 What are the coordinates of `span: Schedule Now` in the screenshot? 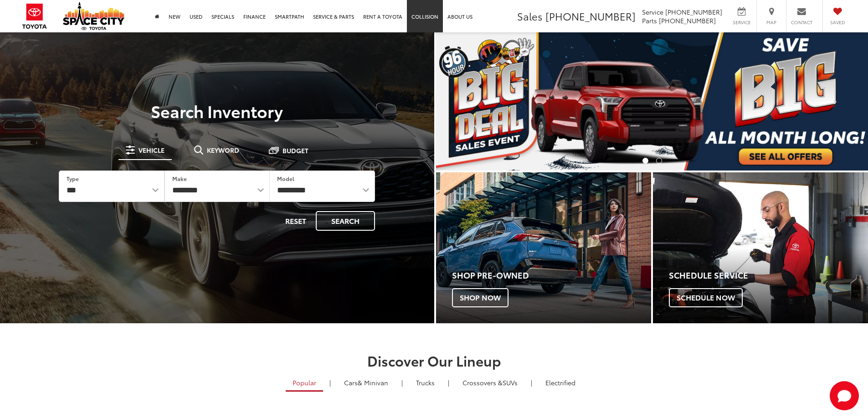 It's located at (705, 297).